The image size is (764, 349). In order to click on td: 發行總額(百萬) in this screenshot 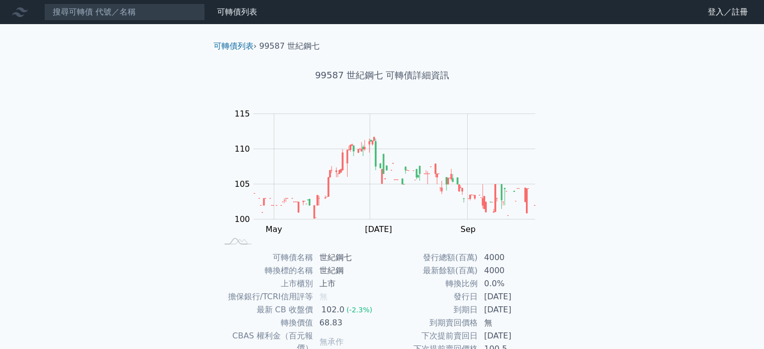, I will do `click(430, 258)`.